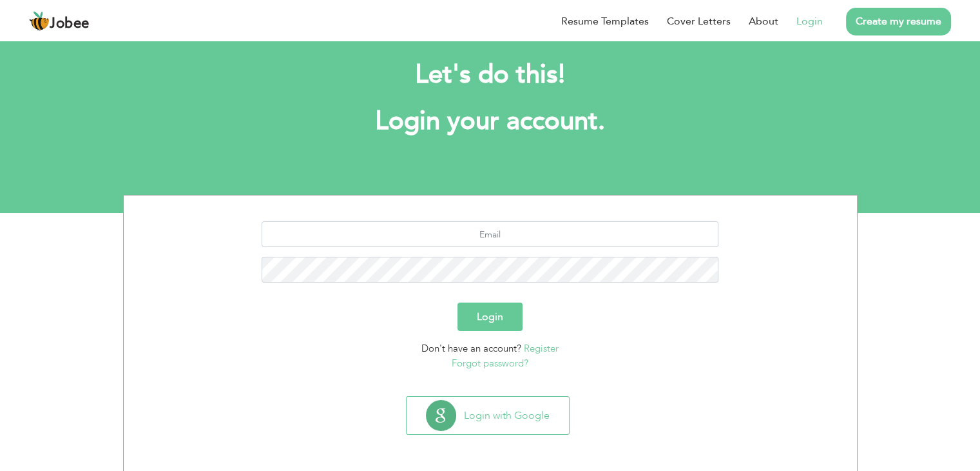  I want to click on h2: Let's do this!, so click(490, 75).